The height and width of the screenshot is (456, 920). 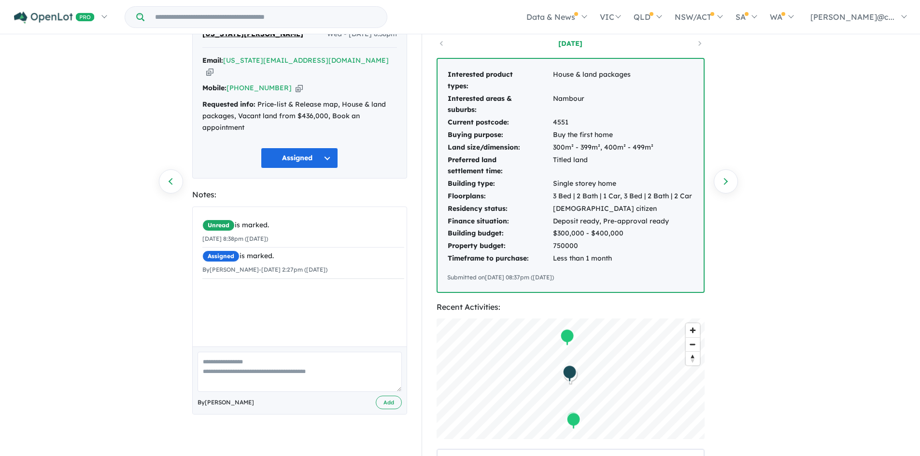 I want to click on div: Price-list & Release map, House & land packages, Vacant land from $436,000, Book an appointment, so click(x=299, y=116).